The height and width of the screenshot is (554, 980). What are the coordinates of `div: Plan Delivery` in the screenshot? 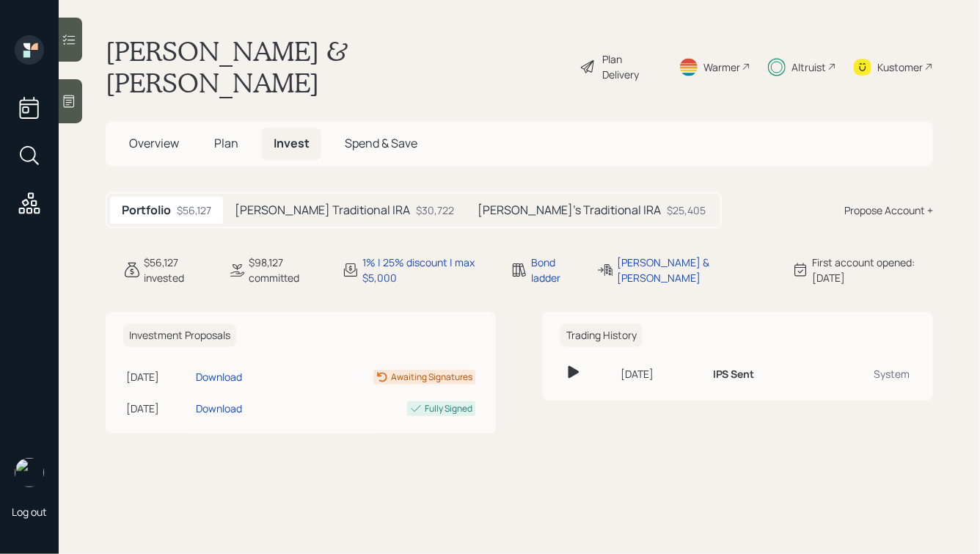 It's located at (632, 66).